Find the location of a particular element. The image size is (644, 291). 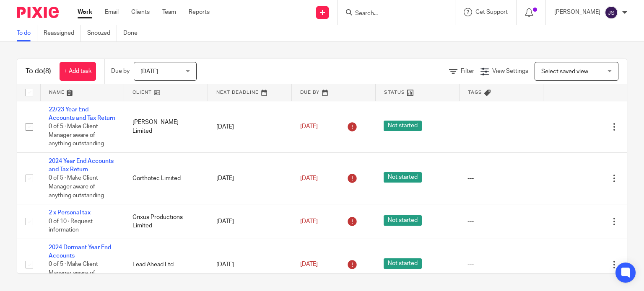

a: Team is located at coordinates (169, 12).